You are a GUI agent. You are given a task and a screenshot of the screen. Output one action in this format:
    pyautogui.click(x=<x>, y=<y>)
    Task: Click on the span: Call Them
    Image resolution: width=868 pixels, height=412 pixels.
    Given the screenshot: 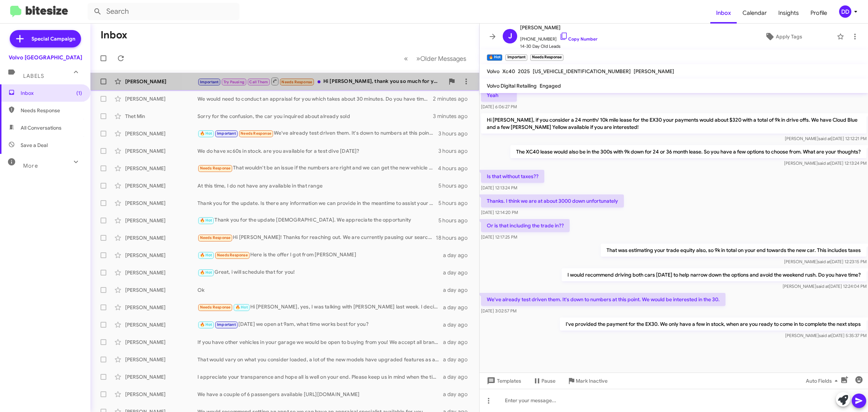 What is the action you would take?
    pyautogui.click(x=258, y=81)
    